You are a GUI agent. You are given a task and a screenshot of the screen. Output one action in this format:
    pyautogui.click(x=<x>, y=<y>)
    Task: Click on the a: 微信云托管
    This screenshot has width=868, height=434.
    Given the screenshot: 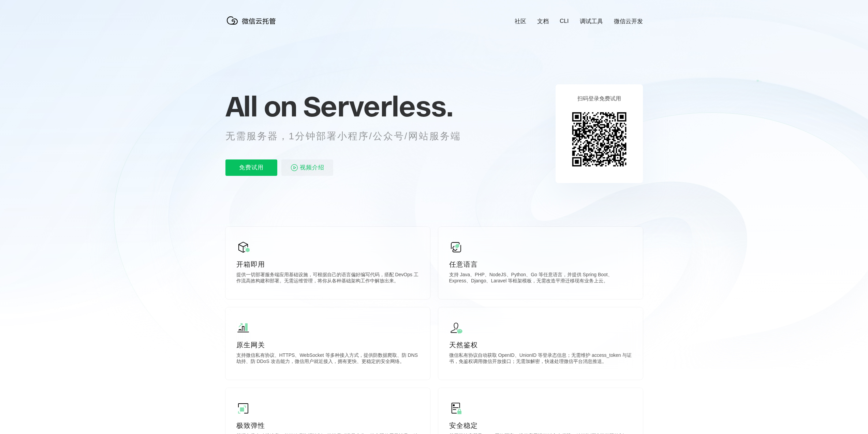 What is the action you would take?
    pyautogui.click(x=252, y=25)
    